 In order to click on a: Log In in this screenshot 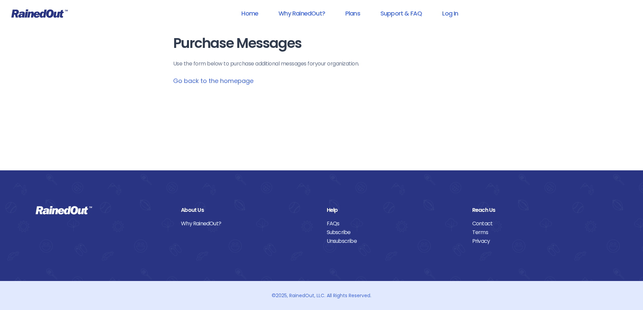, I will do `click(450, 13)`.